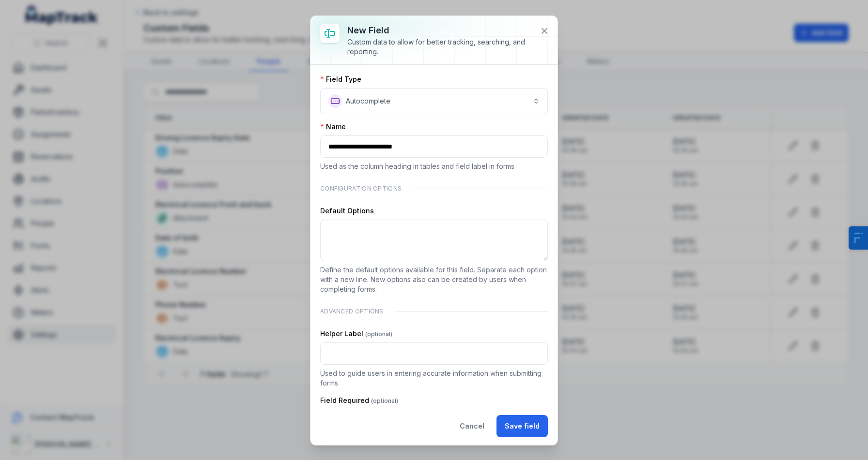 Image resolution: width=868 pixels, height=460 pixels. I want to click on button: Autocomplete, so click(434, 101).